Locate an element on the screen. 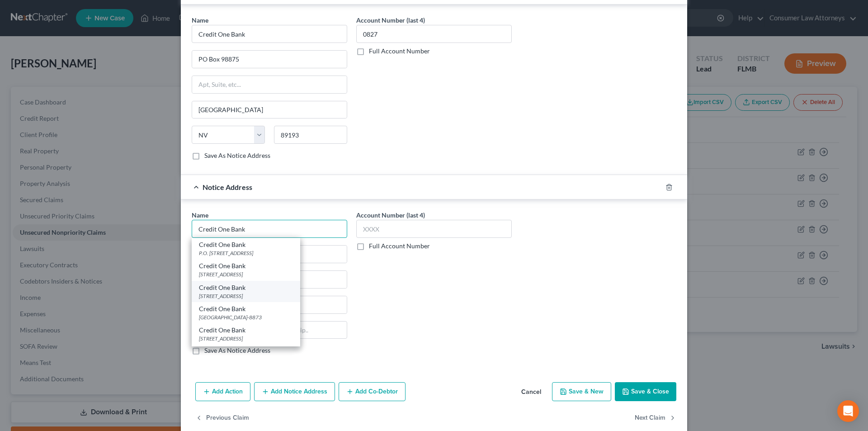 This screenshot has height=431, width=868. input: Apt, Suite, etc... is located at coordinates (269, 85).